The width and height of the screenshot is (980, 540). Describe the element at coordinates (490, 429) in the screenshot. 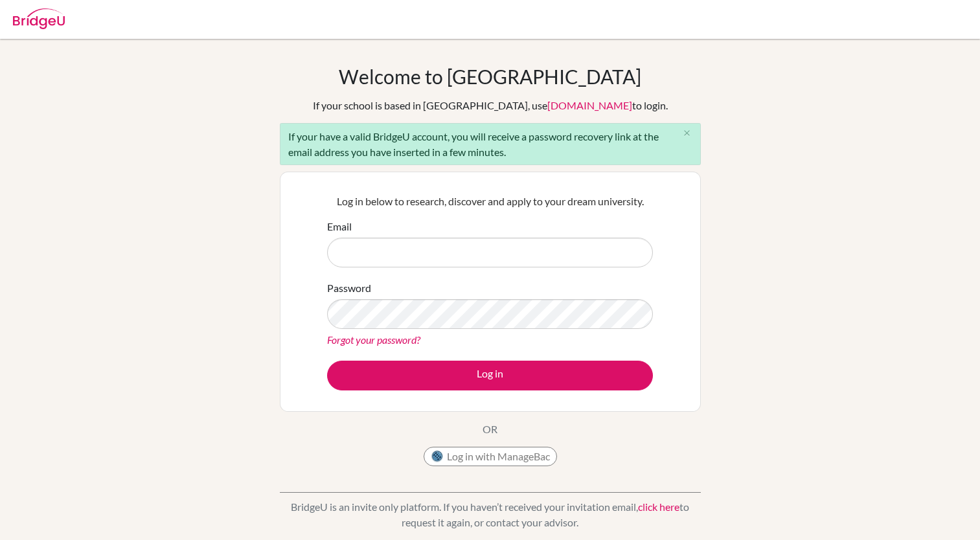

I see `p: OR` at that location.